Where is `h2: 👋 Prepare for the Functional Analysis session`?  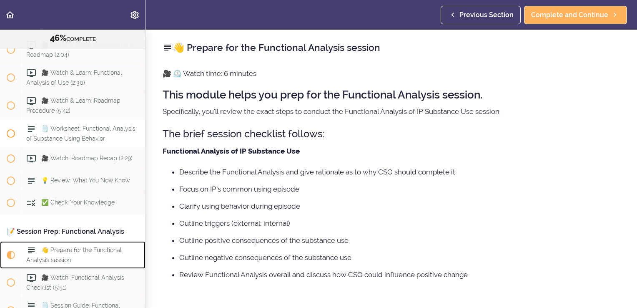 h2: 👋 Prepare for the Functional Analysis session is located at coordinates (391, 48).